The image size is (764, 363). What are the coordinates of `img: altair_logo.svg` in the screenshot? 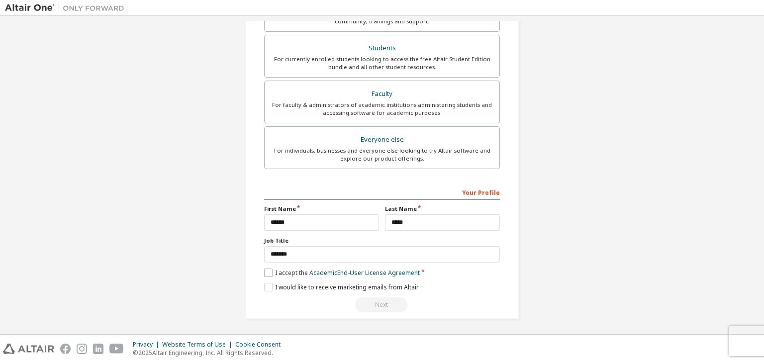 It's located at (28, 349).